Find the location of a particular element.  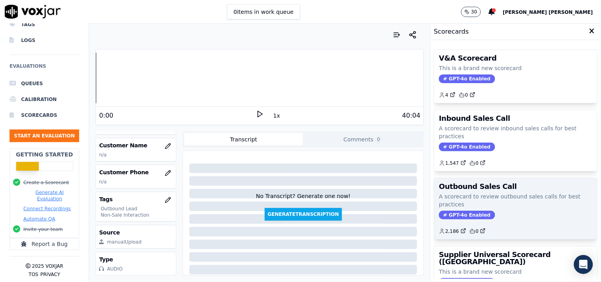

h3: Customer Name is located at coordinates (136, 145).